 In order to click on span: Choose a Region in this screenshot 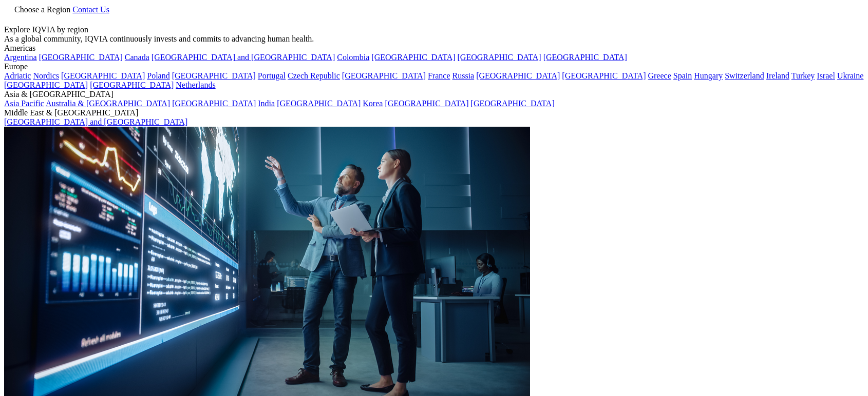, I will do `click(42, 9)`.